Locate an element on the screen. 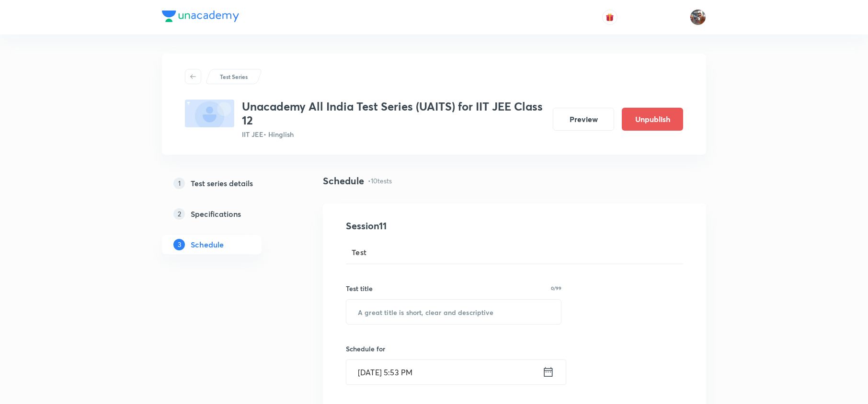 This screenshot has width=868, height=404. a: 1Test series details is located at coordinates (227, 183).